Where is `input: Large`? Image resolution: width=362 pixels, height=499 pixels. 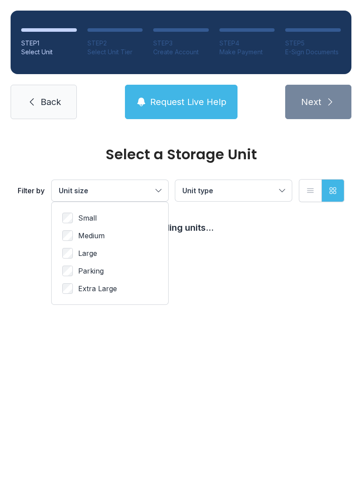
input: Large is located at coordinates (68, 253).